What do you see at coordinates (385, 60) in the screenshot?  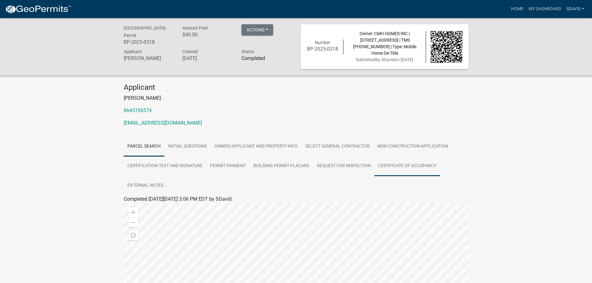 I see `span: by SDavid` at bounding box center [385, 60].